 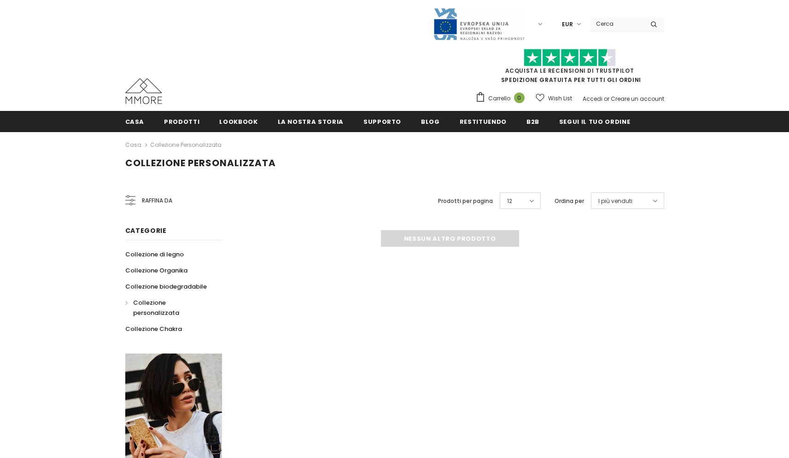 What do you see at coordinates (595, 122) in the screenshot?
I see `span: Segui il tuo ordine` at bounding box center [595, 122].